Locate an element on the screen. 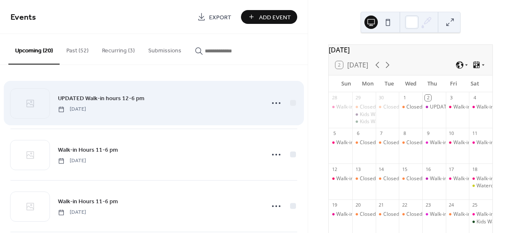  div: 13 is located at coordinates (358, 169).